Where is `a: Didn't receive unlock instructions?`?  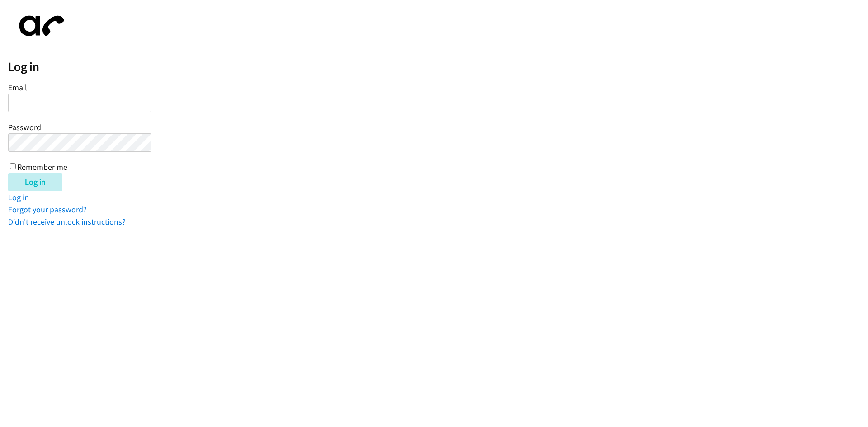
a: Didn't receive unlock instructions? is located at coordinates (67, 221).